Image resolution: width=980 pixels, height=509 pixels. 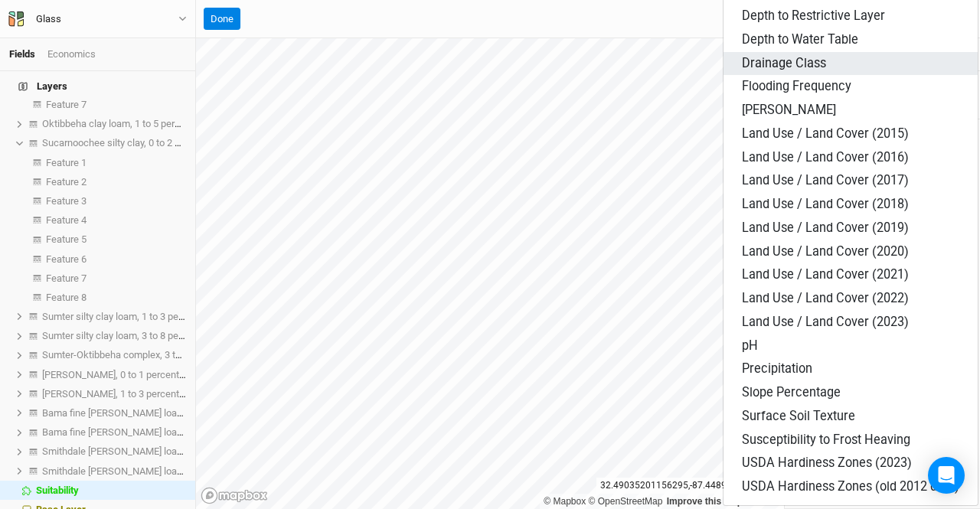 I want to click on span: Land Use / Land Cover (2021), so click(x=825, y=274).